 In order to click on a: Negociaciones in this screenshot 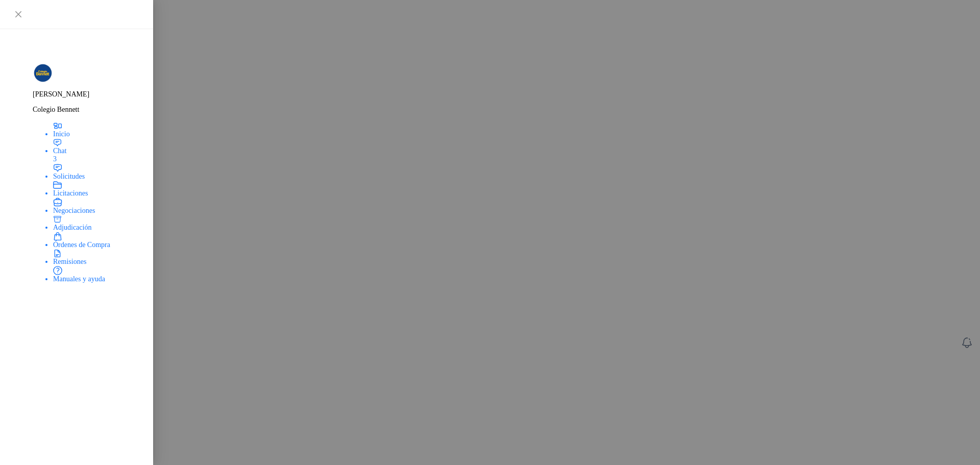, I will do `click(97, 206)`.